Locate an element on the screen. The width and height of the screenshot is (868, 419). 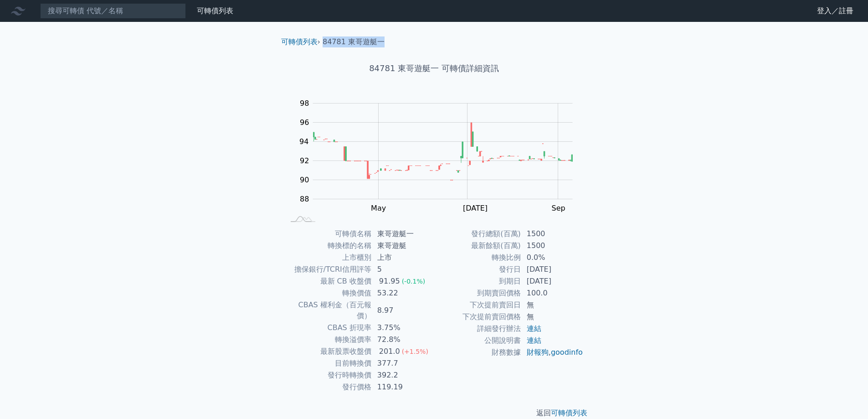
td: 最新 CB 收盤價 is located at coordinates (328, 281).